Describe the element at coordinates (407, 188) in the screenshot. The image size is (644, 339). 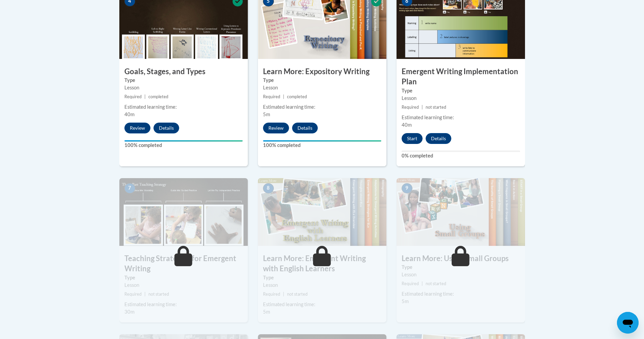
I see `span: 9` at that location.